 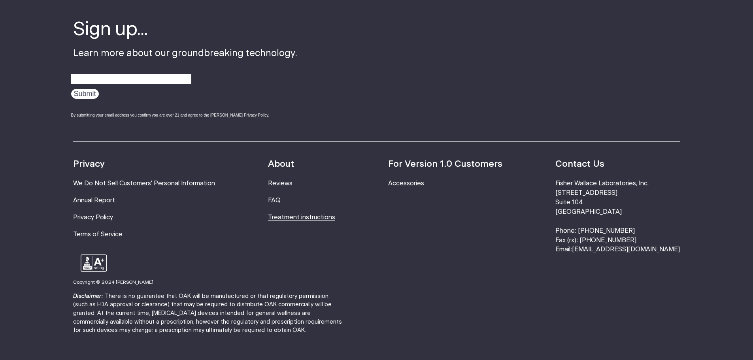 I want to click on a: Terms of Service, so click(x=98, y=234).